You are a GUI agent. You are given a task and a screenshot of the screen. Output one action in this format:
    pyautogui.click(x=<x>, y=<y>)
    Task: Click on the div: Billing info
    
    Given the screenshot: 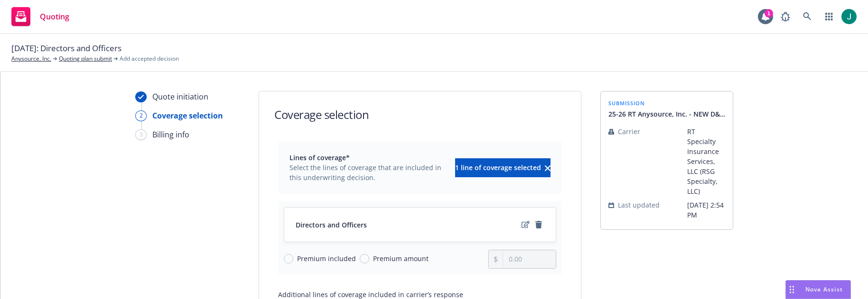 What is the action you would take?
    pyautogui.click(x=171, y=135)
    